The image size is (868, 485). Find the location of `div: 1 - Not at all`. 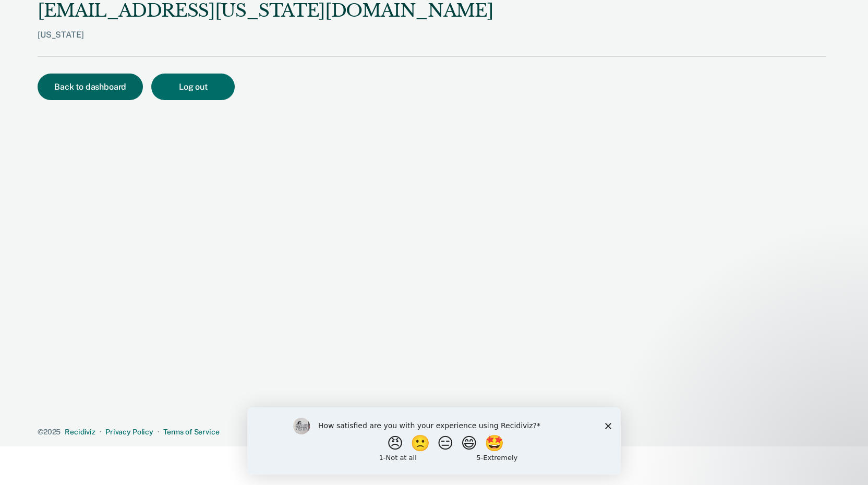

div: 1 - Not at all is located at coordinates (120, 50).